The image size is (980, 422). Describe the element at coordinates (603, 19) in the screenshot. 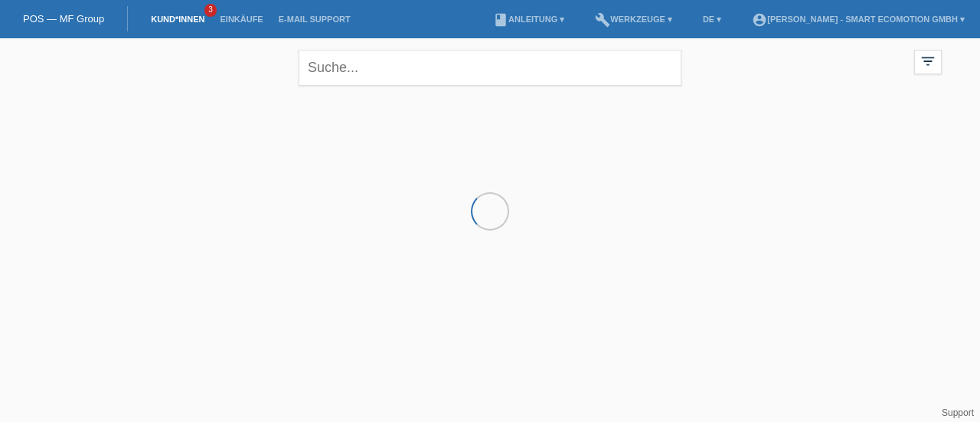

I see `i: build` at that location.